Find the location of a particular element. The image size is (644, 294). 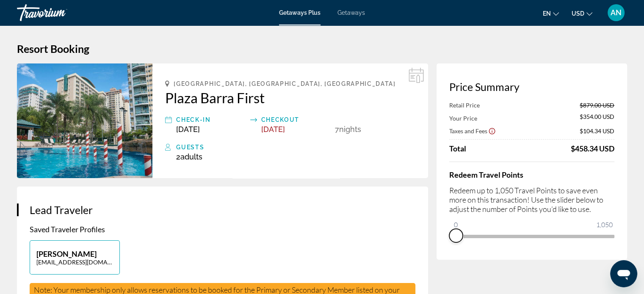

span: 0 is located at coordinates (456, 225).